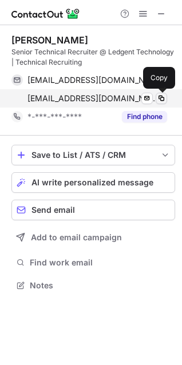  Describe the element at coordinates (100, 285) in the screenshot. I see `span: Notes` at that location.